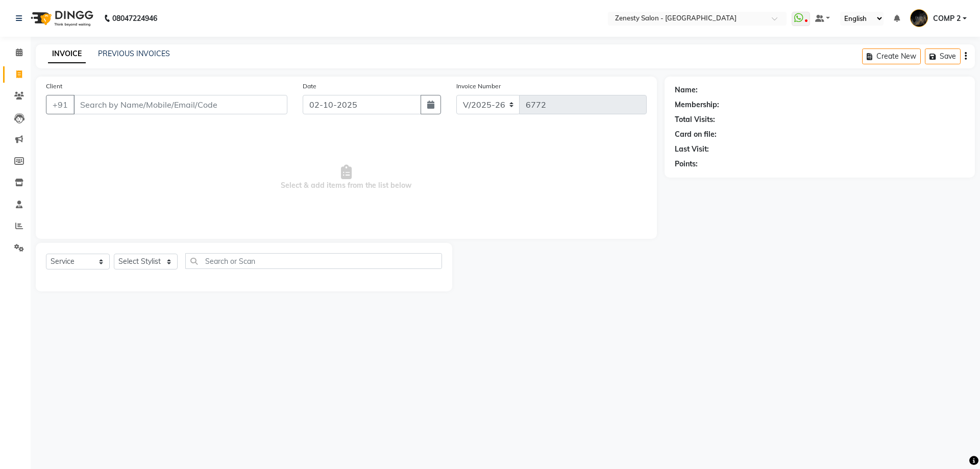 The height and width of the screenshot is (469, 980). I want to click on button: +91, so click(60, 105).